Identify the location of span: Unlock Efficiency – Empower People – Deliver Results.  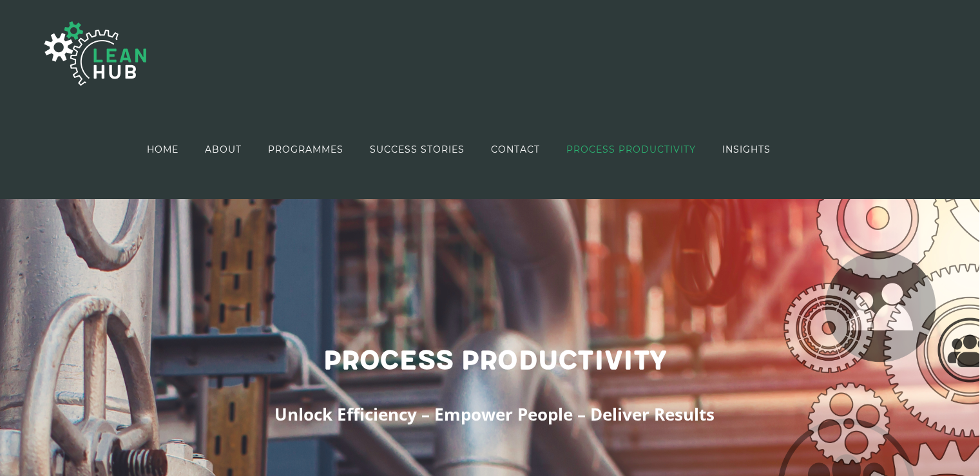
(494, 414).